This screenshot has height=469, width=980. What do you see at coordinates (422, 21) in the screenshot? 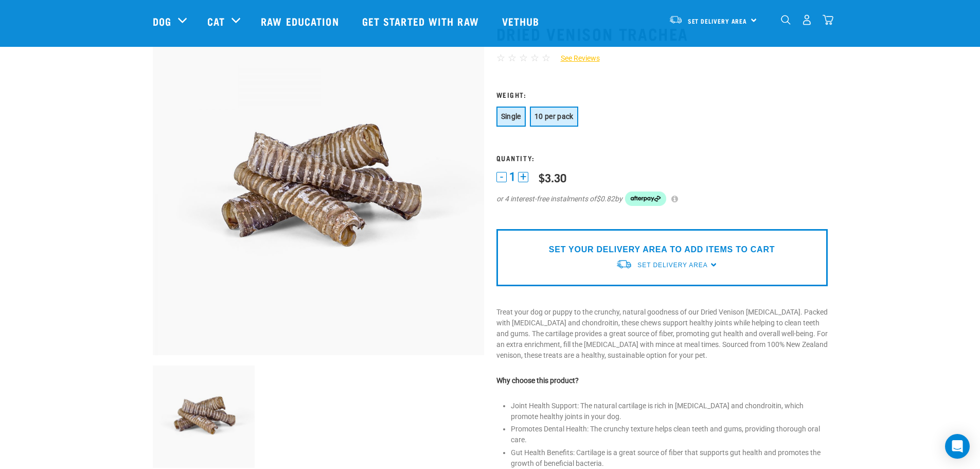
I see `a: Get started with Raw` at bounding box center [422, 21].